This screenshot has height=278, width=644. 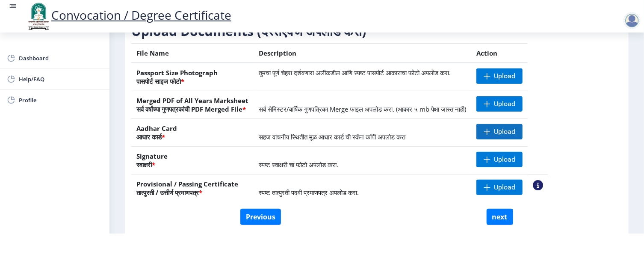 I want to click on a: Convocation / Degree Certificate, so click(x=128, y=15).